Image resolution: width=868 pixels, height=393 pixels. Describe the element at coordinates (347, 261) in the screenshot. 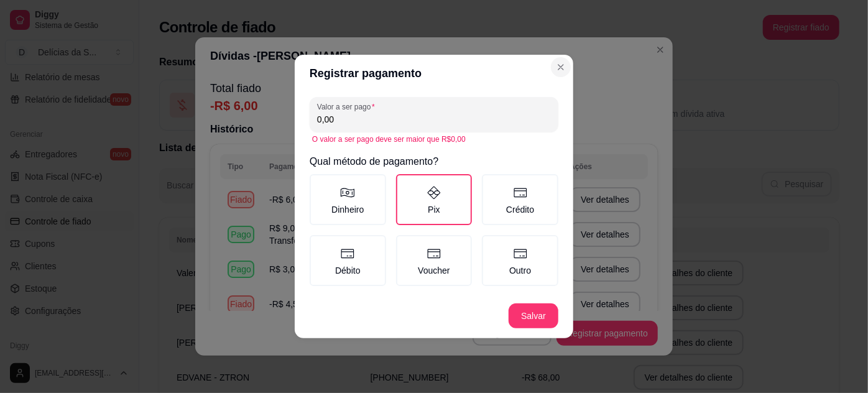

I see `label: Débito` at that location.